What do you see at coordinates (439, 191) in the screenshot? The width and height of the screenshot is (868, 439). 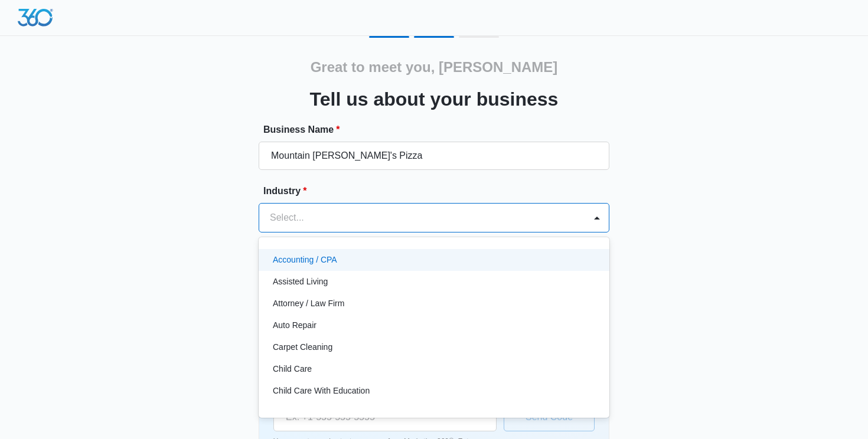 I see `label: Industry` at bounding box center [439, 191].